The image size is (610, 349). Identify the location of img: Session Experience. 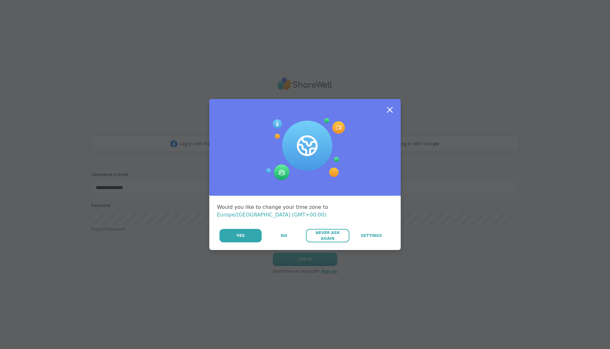
(305, 149).